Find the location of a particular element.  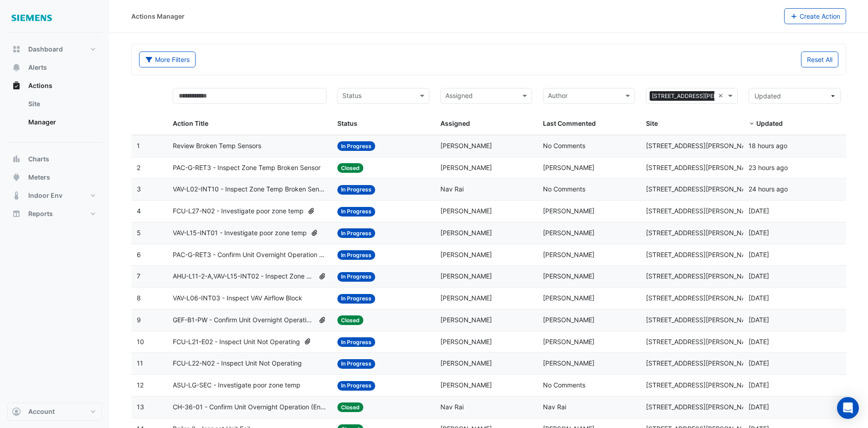

span: 13 is located at coordinates (140, 407).